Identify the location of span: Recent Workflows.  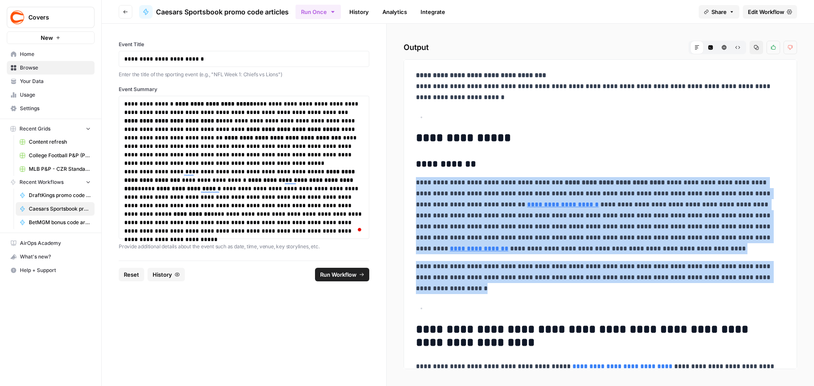
(42, 182).